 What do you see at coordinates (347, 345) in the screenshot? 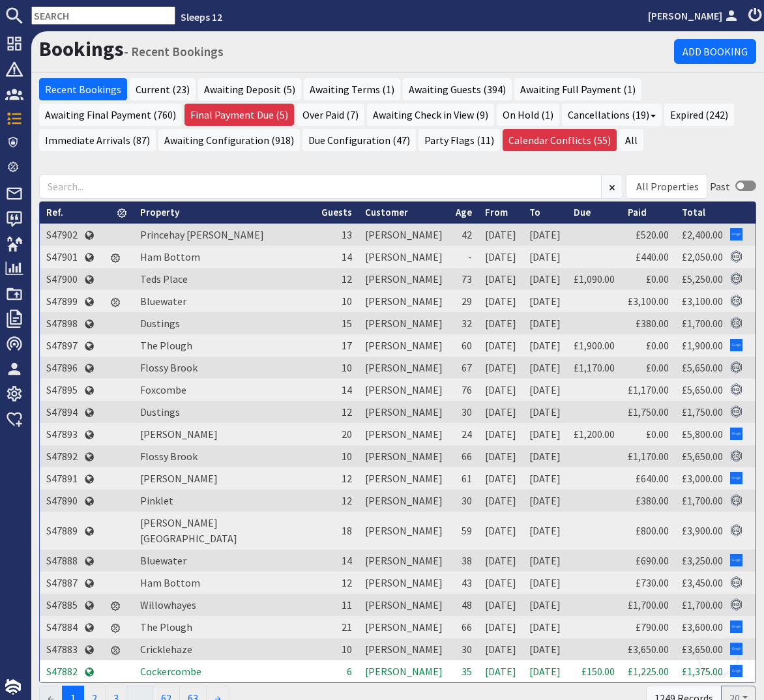
I see `span: 17` at bounding box center [347, 345].